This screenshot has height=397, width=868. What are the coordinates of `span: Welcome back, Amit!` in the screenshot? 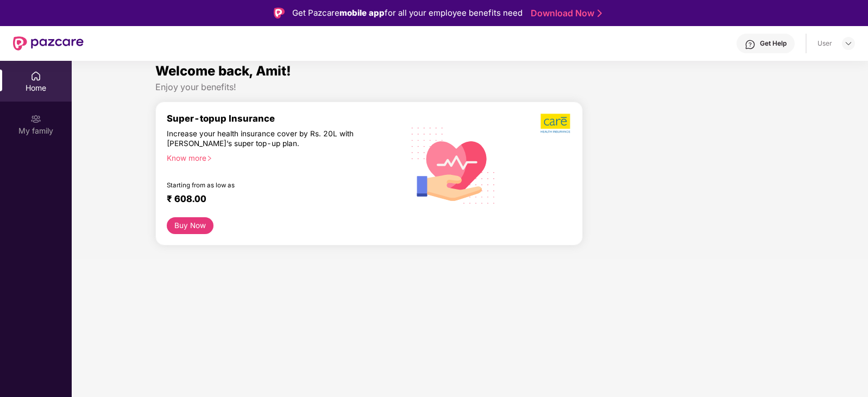 It's located at (223, 71).